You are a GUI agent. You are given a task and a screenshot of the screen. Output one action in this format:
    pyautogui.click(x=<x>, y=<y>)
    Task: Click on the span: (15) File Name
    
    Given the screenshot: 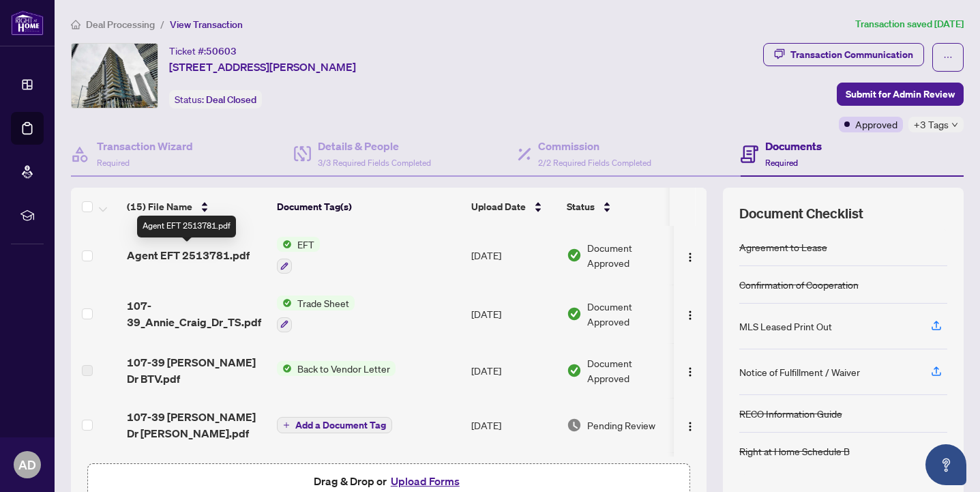 What is the action you would take?
    pyautogui.click(x=159, y=207)
    